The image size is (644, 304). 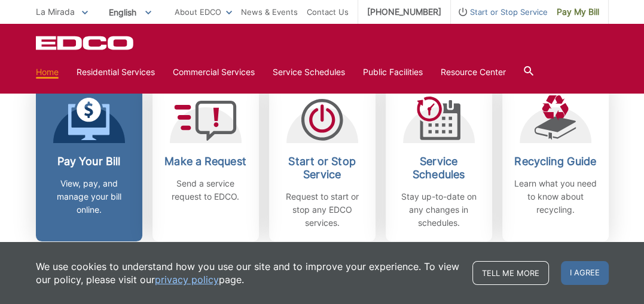 I want to click on span: I agree, so click(x=584, y=274).